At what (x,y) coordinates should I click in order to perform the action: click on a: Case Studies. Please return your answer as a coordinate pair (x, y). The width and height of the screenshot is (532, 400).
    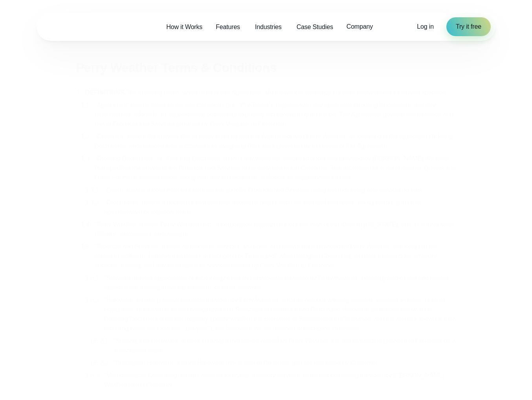
    Looking at the image, I should click on (315, 27).